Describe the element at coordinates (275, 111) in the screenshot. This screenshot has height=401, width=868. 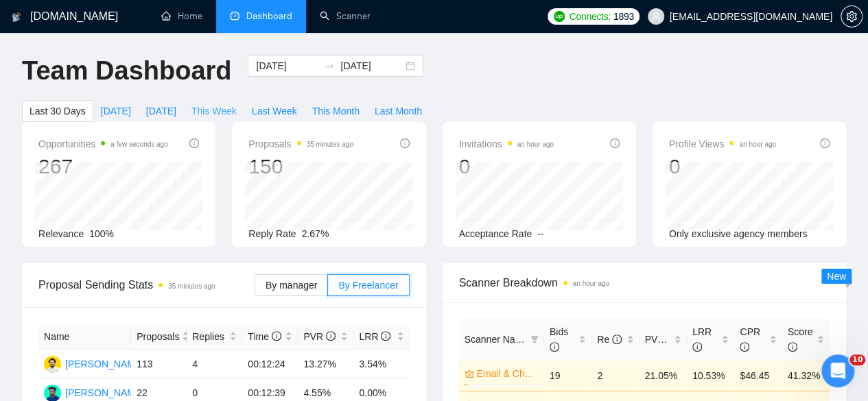
I see `span: Last Week` at that location.